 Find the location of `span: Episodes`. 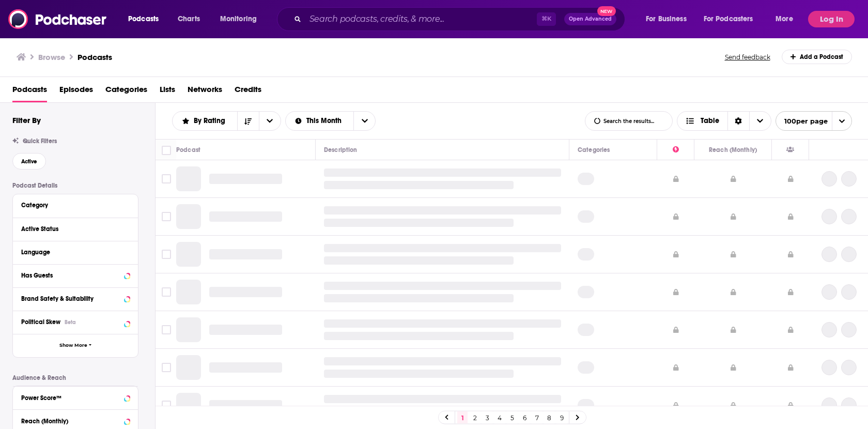

span: Episodes is located at coordinates (76, 92).